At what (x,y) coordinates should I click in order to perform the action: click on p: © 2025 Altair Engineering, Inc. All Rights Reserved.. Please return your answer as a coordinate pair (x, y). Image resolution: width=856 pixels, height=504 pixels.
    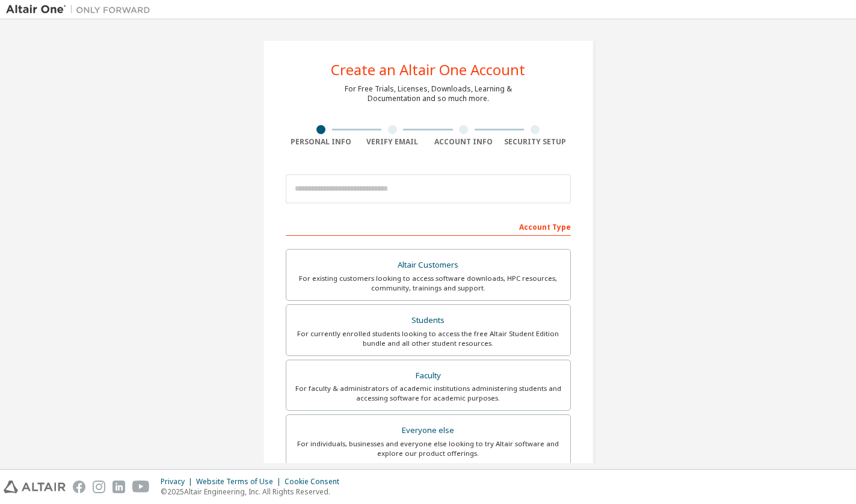
    Looking at the image, I should click on (253, 491).